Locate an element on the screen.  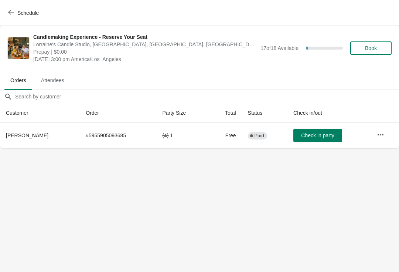
th: Order is located at coordinates (118, 113).